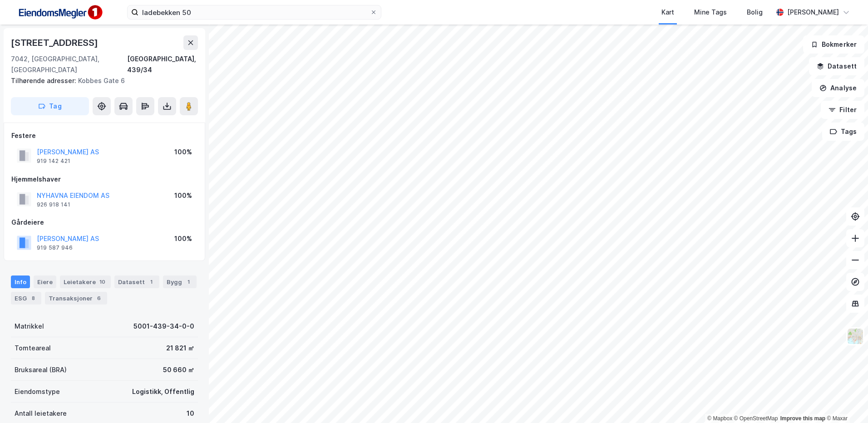  What do you see at coordinates (180, 282) in the screenshot?
I see `div: Bygg` at bounding box center [180, 282].